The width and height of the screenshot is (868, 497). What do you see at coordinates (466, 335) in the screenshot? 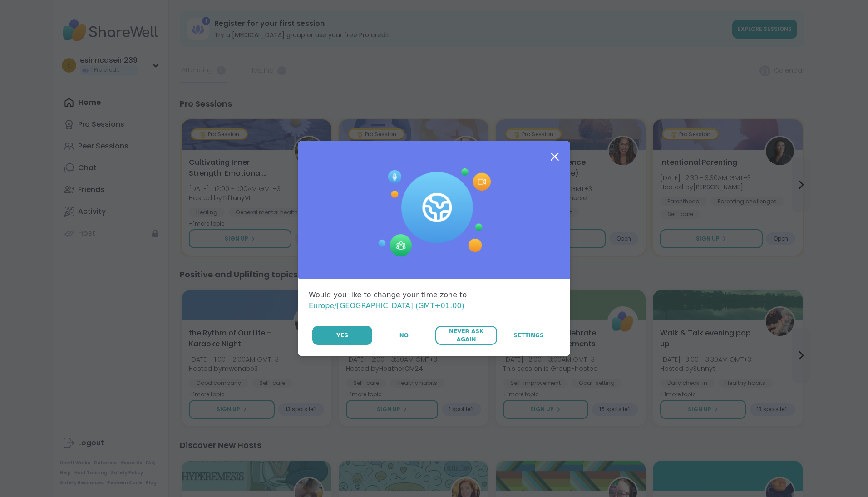
I see `button: Never Ask Again` at bounding box center [466, 335].